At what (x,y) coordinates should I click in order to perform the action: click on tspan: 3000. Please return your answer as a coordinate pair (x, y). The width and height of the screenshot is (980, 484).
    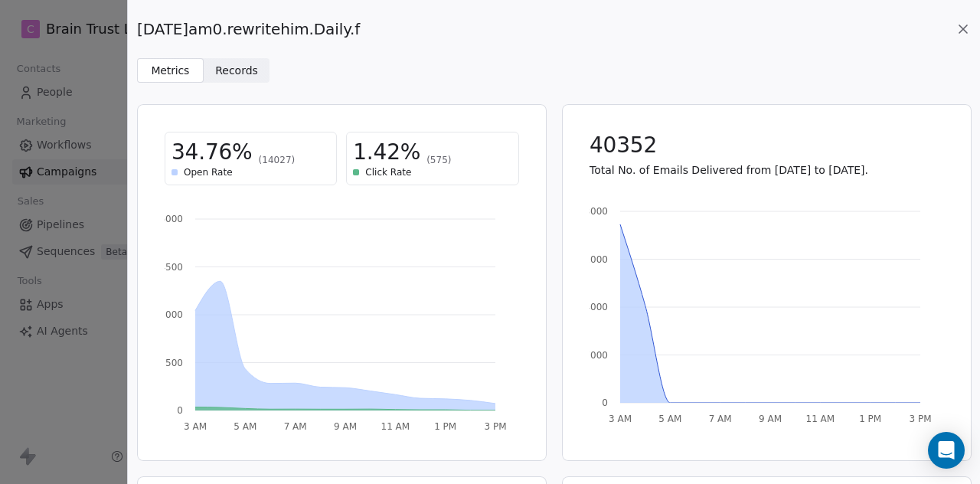
    Looking at the image, I should click on (171, 315).